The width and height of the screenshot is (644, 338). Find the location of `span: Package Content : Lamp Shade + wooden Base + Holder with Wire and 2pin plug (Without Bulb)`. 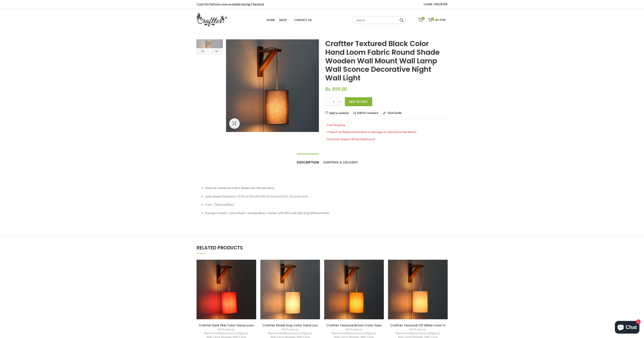

span: Package Content : Lamp Shade + wooden Base + Holder with Wire and 2pin plug (Without Bulb) is located at coordinates (267, 213).